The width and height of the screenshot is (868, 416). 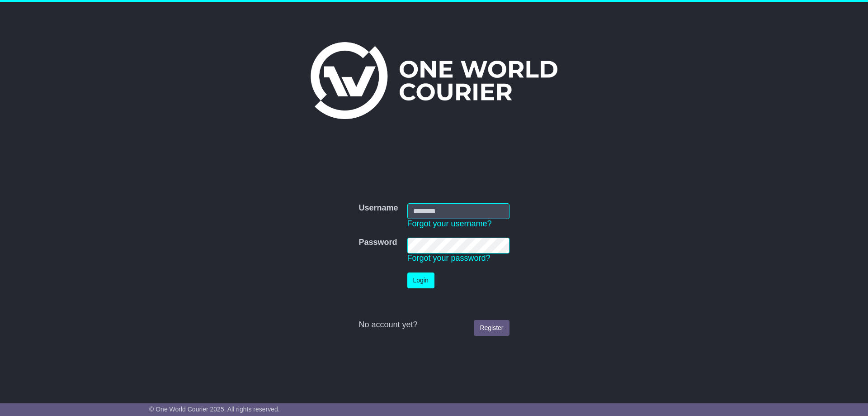 I want to click on img: One World, so click(x=434, y=81).